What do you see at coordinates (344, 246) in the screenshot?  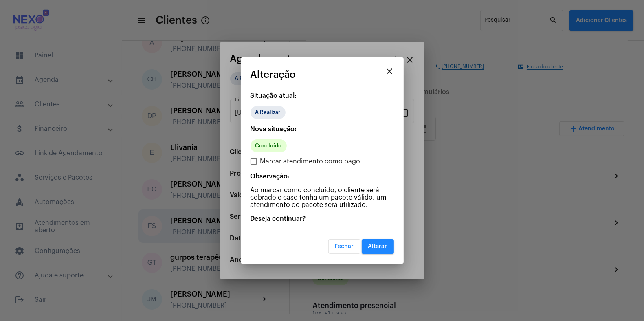 I see `span: Fechar` at bounding box center [344, 246].